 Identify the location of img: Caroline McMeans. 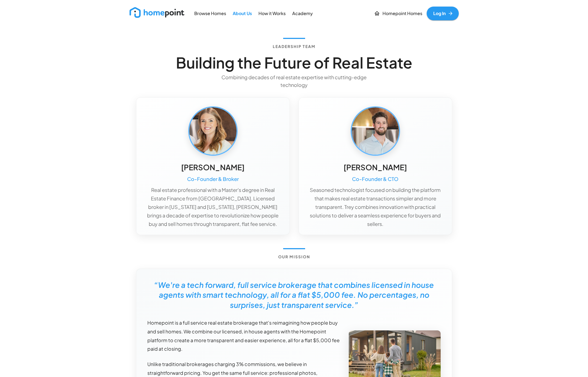
(213, 131).